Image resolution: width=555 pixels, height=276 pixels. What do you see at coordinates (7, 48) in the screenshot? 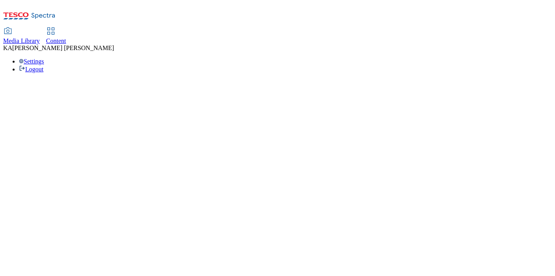
I see `span: KA` at bounding box center [7, 48].